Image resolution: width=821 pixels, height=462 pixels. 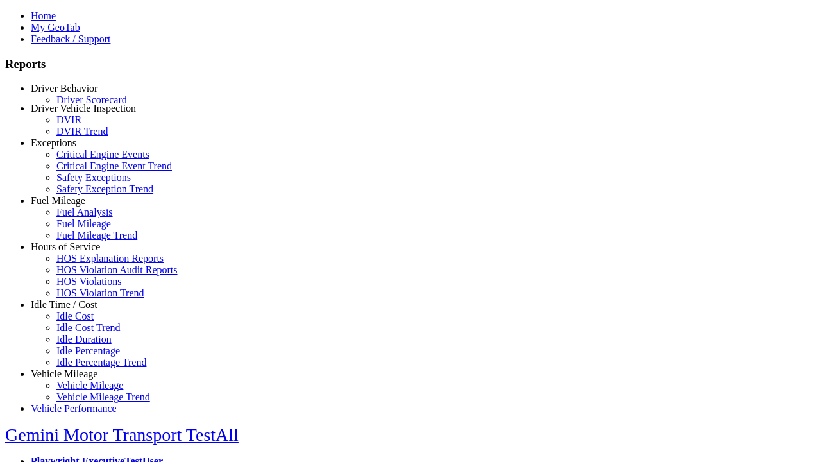 What do you see at coordinates (55, 27) in the screenshot?
I see `a: My GeoTab` at bounding box center [55, 27].